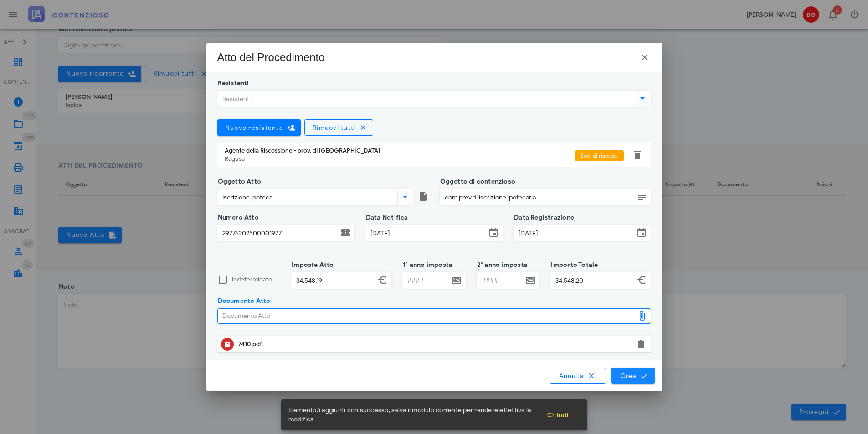 The height and width of the screenshot is (434, 868). Describe the element at coordinates (538, 198) in the screenshot. I see `input: Oggetto di contenzioso` at that location.